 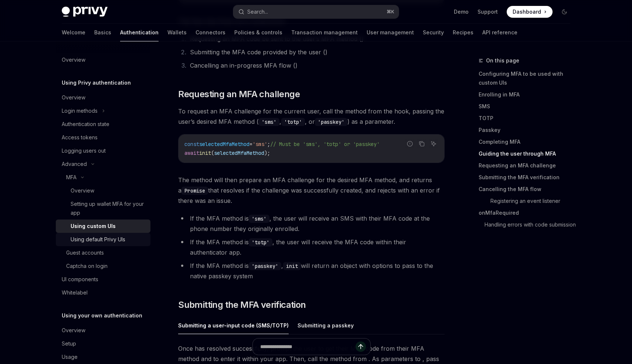 What do you see at coordinates (316, 52) in the screenshot?
I see `li: Submitting the MFA code provided by the user ()` at bounding box center [316, 52].